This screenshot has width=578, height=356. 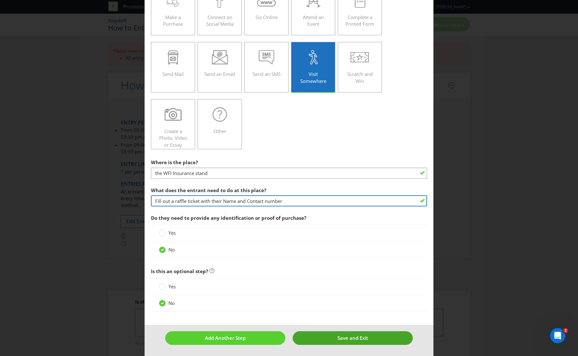 I want to click on span: Visit Somewhere, so click(x=313, y=77).